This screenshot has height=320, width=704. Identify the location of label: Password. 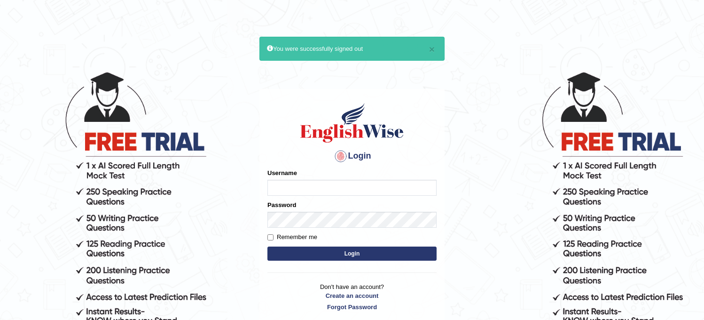
(282, 205).